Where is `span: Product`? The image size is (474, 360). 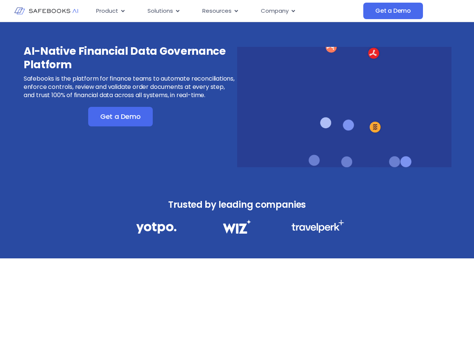
span: Product is located at coordinates (107, 11).